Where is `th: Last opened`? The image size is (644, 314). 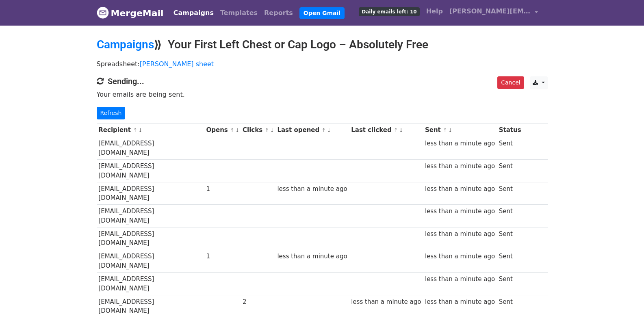
th: Last opened is located at coordinates (313, 130).